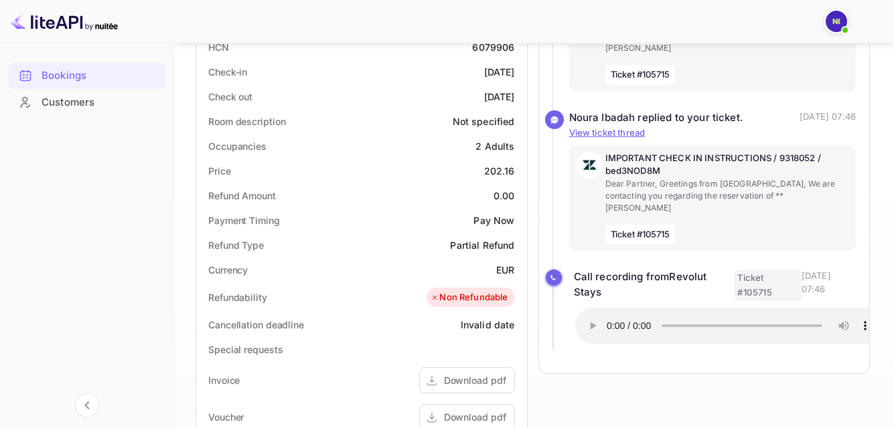 The height and width of the screenshot is (428, 894). Describe the element at coordinates (505, 270) in the screenshot. I see `div: EUR` at that location.